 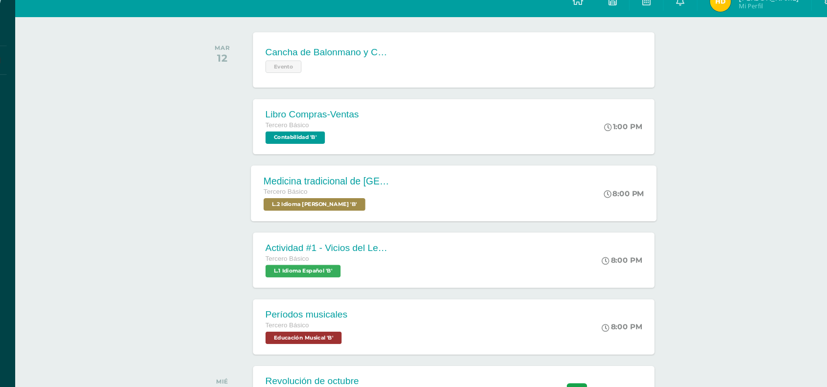 I want to click on div: 13, so click(x=233, y=381).